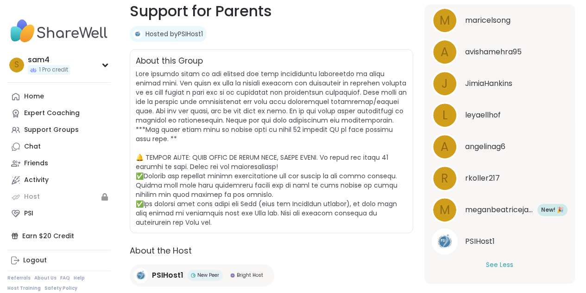 This screenshot has height=293, width=586. What do you see at coordinates (500, 210) in the screenshot?
I see `a: mmeganbeatricejackson1New! 🎉` at bounding box center [500, 210].